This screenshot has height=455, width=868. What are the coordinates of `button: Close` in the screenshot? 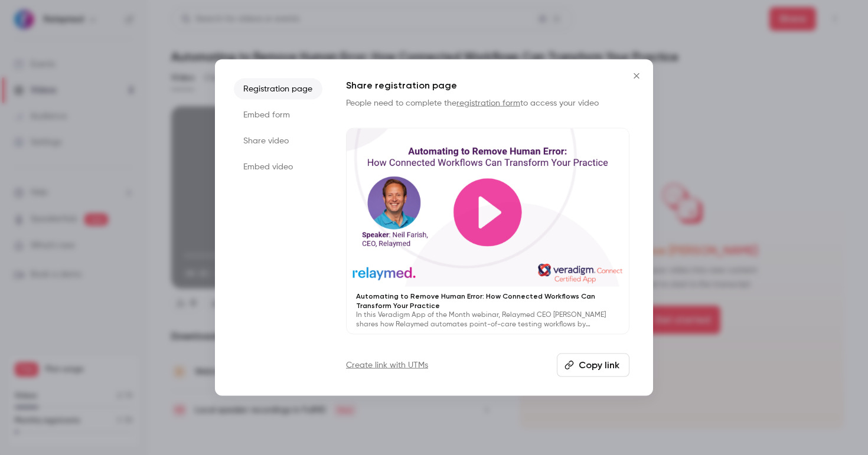 It's located at (636, 76).